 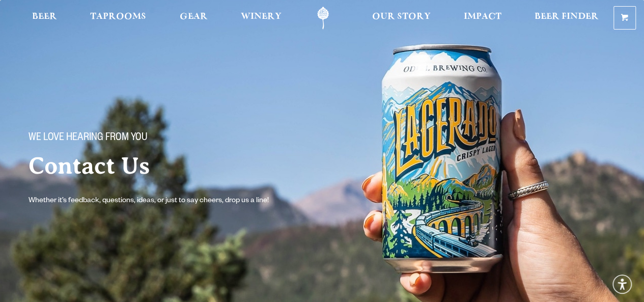 What do you see at coordinates (261, 18) in the screenshot?
I see `a: Winery` at bounding box center [261, 18].